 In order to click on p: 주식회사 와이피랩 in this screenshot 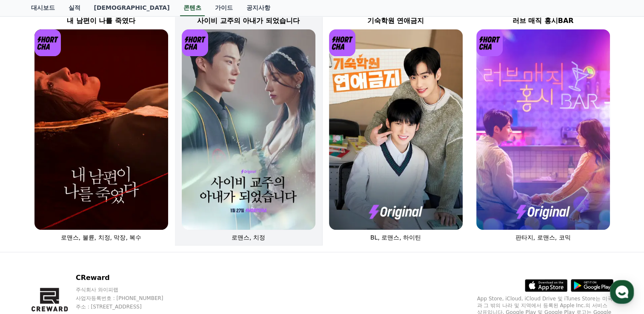, I will do `click(127, 290)`.